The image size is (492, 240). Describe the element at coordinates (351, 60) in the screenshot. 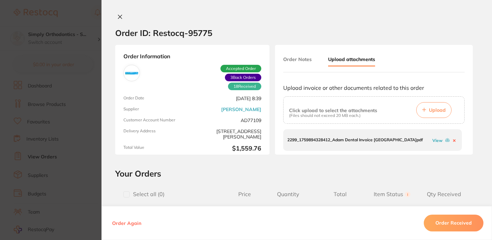

I see `button: Upload attachments` at that location.